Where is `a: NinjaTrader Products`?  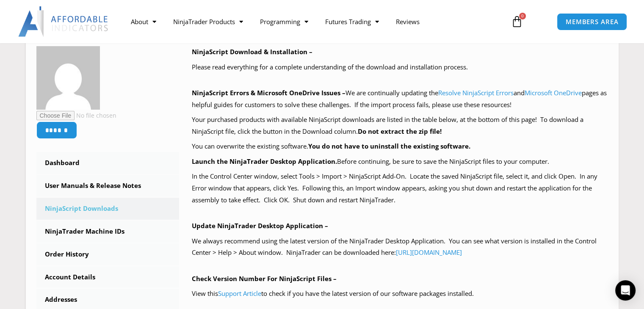 a: NinjaTrader Products is located at coordinates (208, 21).